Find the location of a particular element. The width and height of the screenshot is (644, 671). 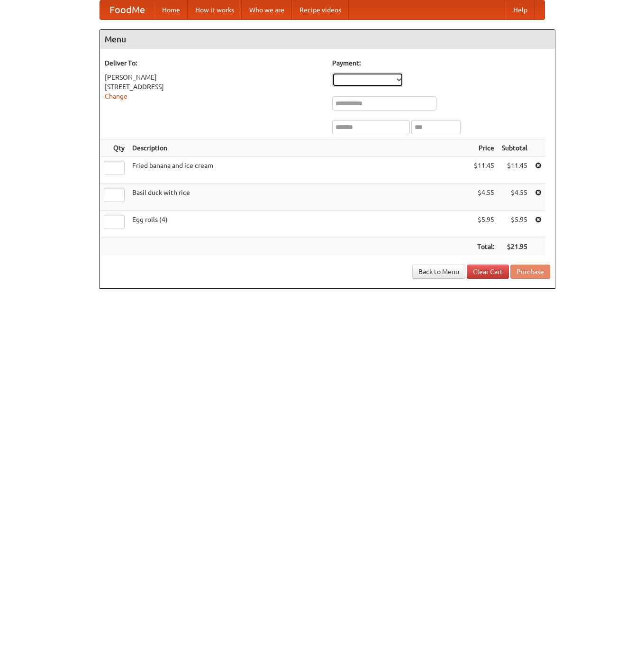

td: Fried banana and ice cream is located at coordinates (299, 170).